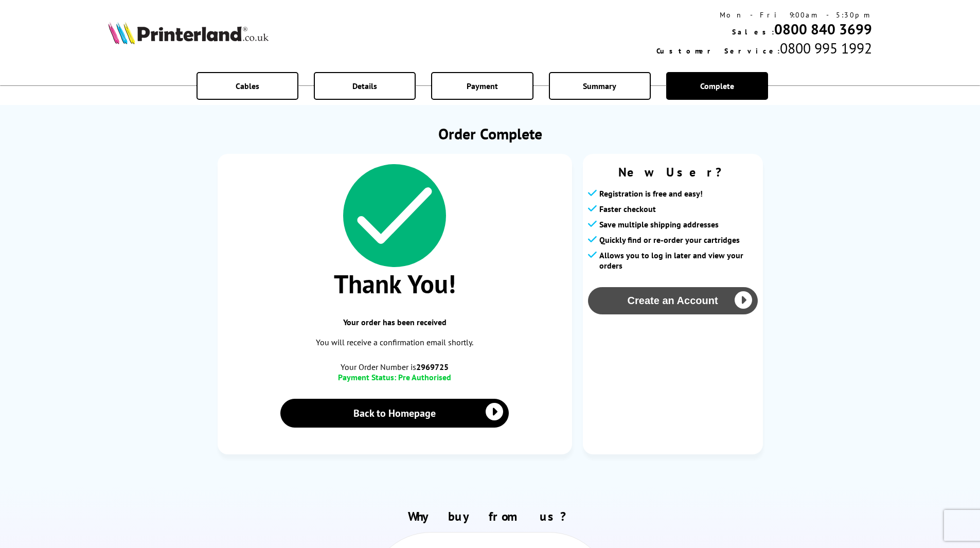 The image size is (980, 548). What do you see at coordinates (188, 33) in the screenshot?
I see `img: Printerland Logo` at bounding box center [188, 33].